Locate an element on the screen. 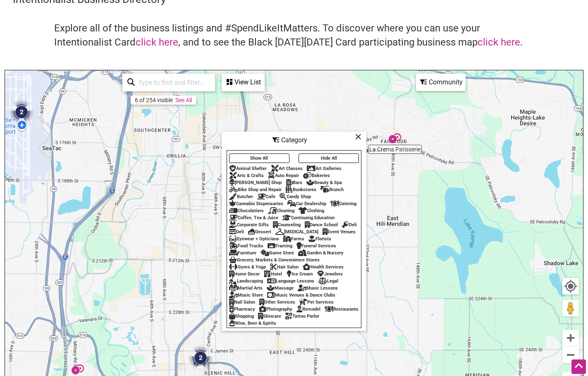 The image size is (588, 376). div: Butcher is located at coordinates (241, 196).